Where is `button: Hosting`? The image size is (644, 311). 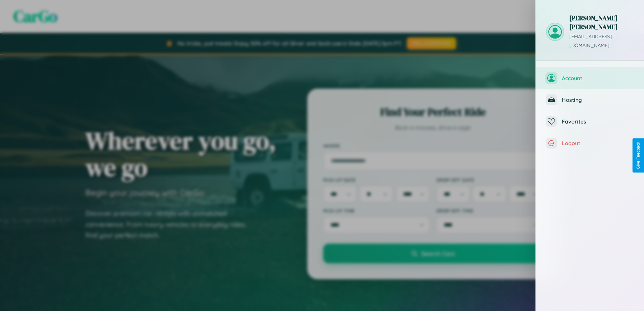 button: Hosting is located at coordinates (590, 100).